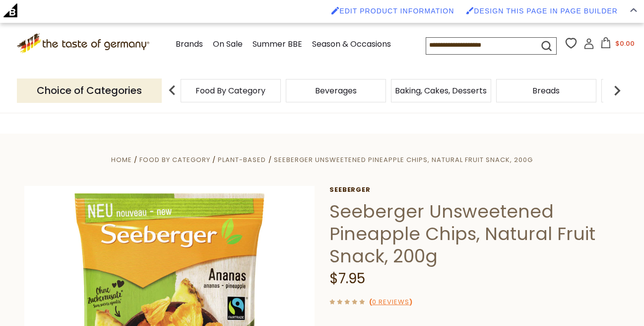  Describe the element at coordinates (278, 44) in the screenshot. I see `a: Summer BBE` at that location.